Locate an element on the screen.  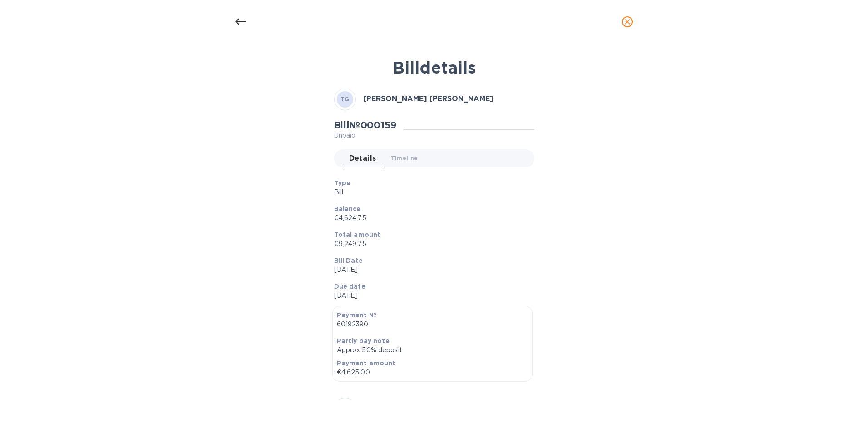
b: Balance is located at coordinates (347, 209).